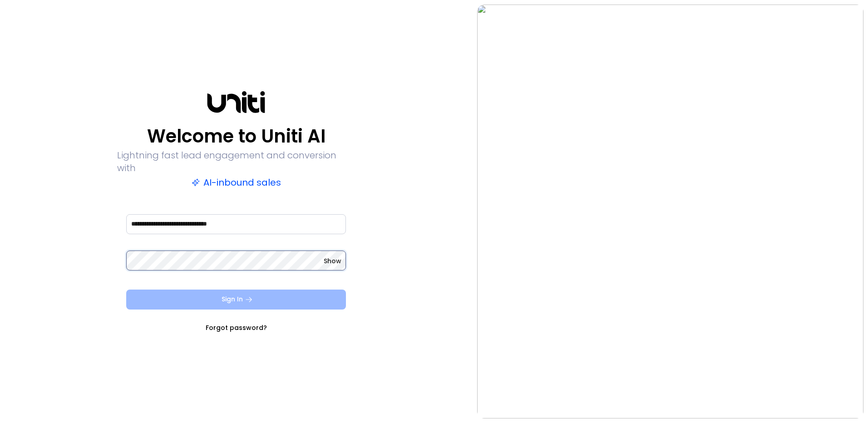  I want to click on p: Lightning fast lead engagement and conversion with, so click(236, 162).